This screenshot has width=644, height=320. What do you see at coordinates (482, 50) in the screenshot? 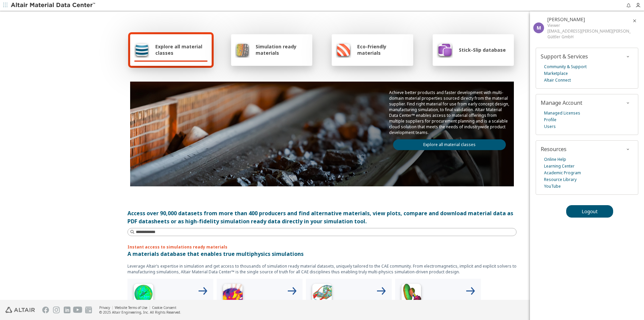
I see `span: Stick-Slip database` at bounding box center [482, 50].